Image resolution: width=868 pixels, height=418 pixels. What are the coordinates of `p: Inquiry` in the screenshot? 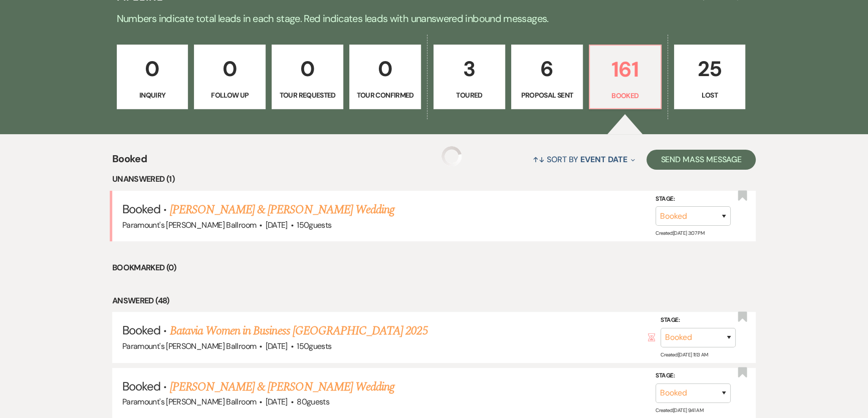 It's located at (152, 95).